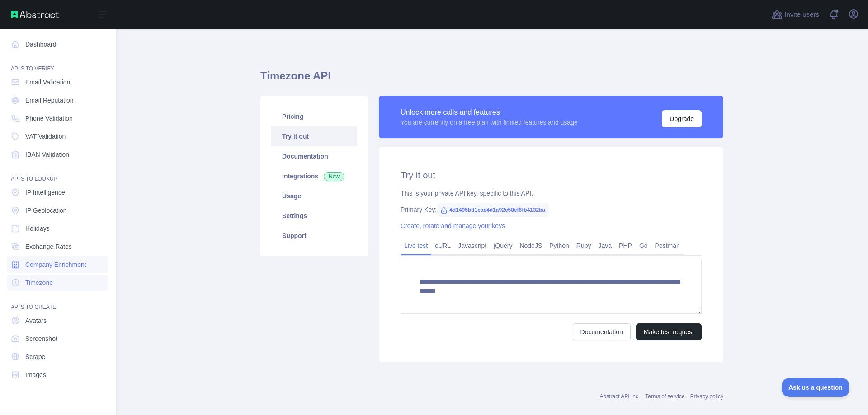 This screenshot has height=415, width=868. What do you see at coordinates (58, 100) in the screenshot?
I see `a: Email Reputation` at bounding box center [58, 100].